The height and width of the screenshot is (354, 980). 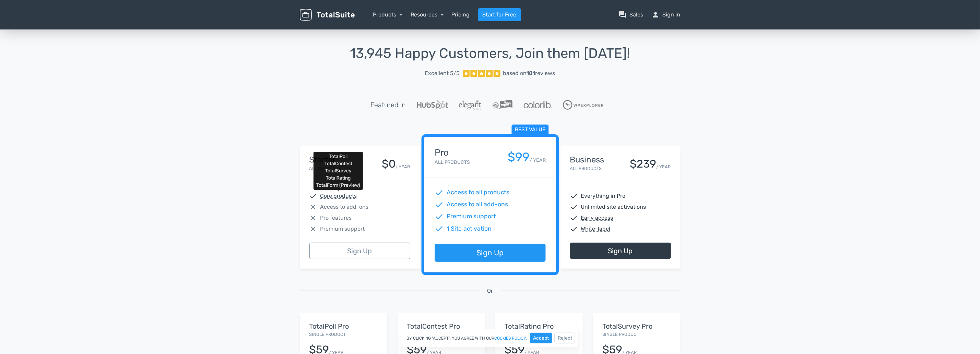 I want to click on span: Excellent 5/5, so click(x=442, y=73).